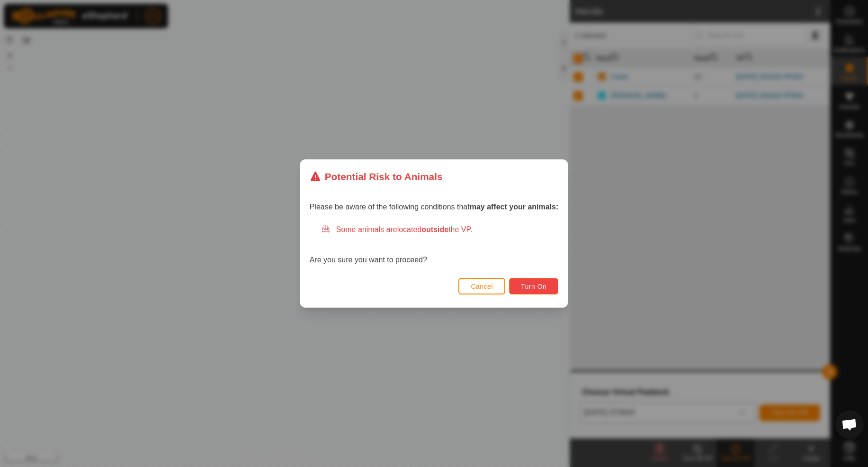 This screenshot has height=467, width=868. I want to click on span: Cancel, so click(481, 286).